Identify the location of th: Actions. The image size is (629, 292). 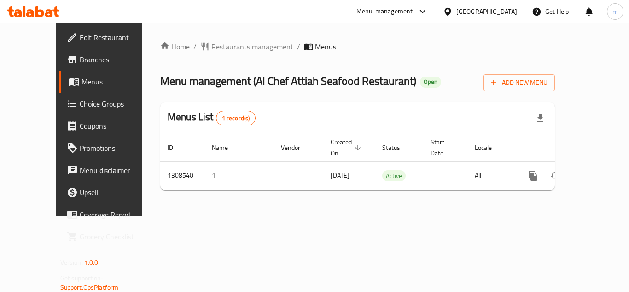
(567, 147).